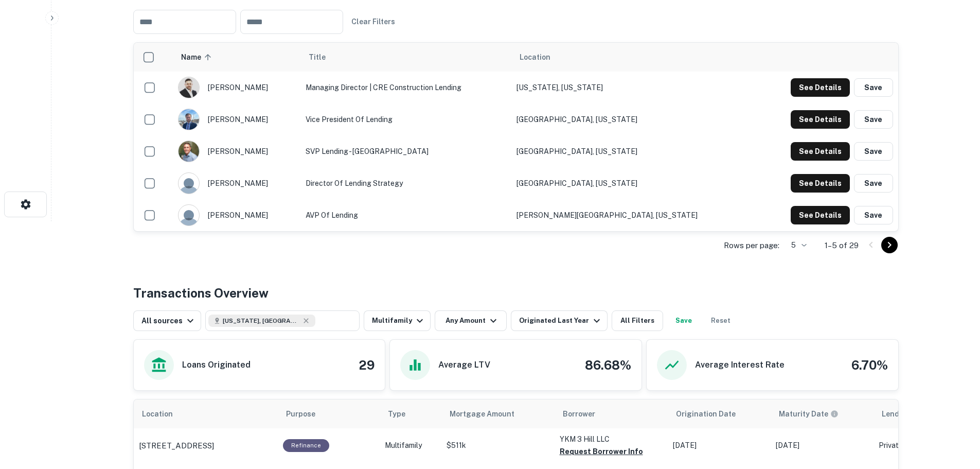 The width and height of the screenshot is (980, 469). I want to click on p: 1–5 of 29, so click(842, 246).